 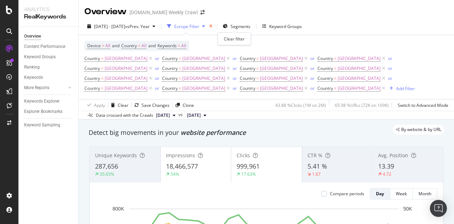 I want to click on div: Content Performance, so click(x=45, y=47).